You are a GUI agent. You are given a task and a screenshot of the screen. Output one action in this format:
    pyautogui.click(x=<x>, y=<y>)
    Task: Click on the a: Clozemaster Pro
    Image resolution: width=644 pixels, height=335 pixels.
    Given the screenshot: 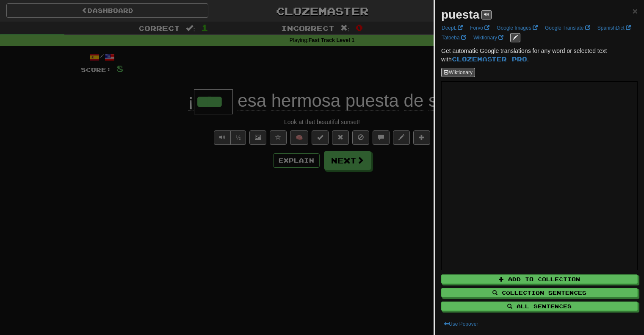 What is the action you would take?
    pyautogui.click(x=490, y=59)
    